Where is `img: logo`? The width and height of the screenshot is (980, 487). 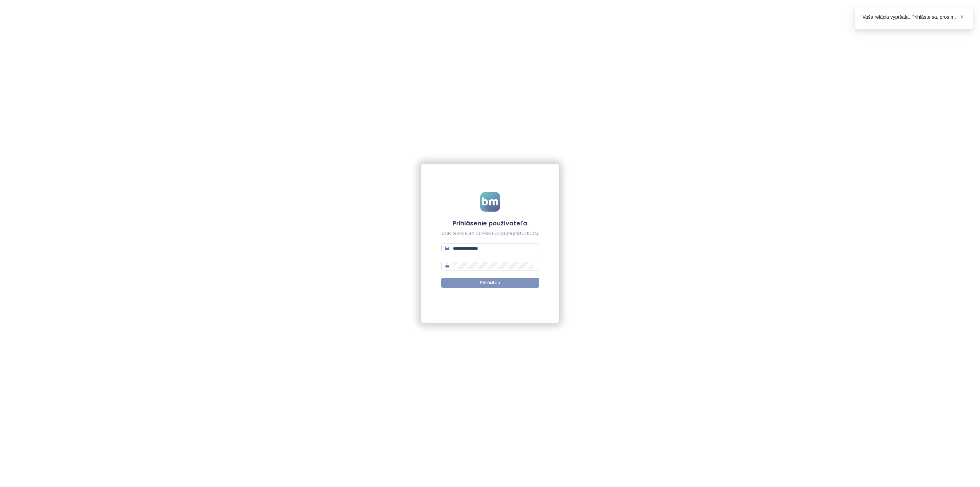
img: logo is located at coordinates (490, 202).